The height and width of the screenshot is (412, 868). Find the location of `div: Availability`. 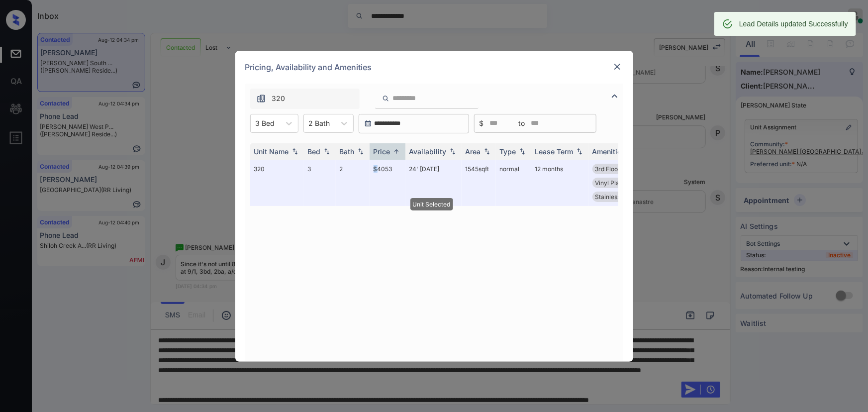

div: Availability is located at coordinates (428, 151).